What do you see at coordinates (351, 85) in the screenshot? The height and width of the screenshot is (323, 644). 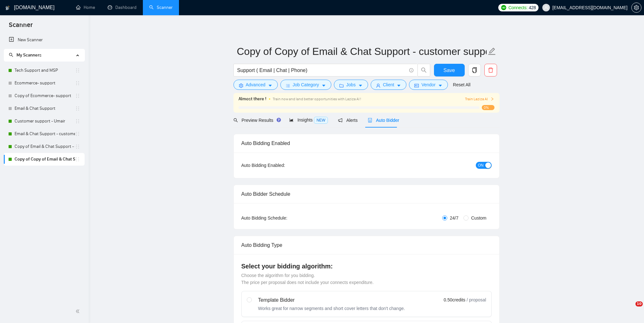 I see `button: folderJobscaret-down` at bounding box center [351, 85].